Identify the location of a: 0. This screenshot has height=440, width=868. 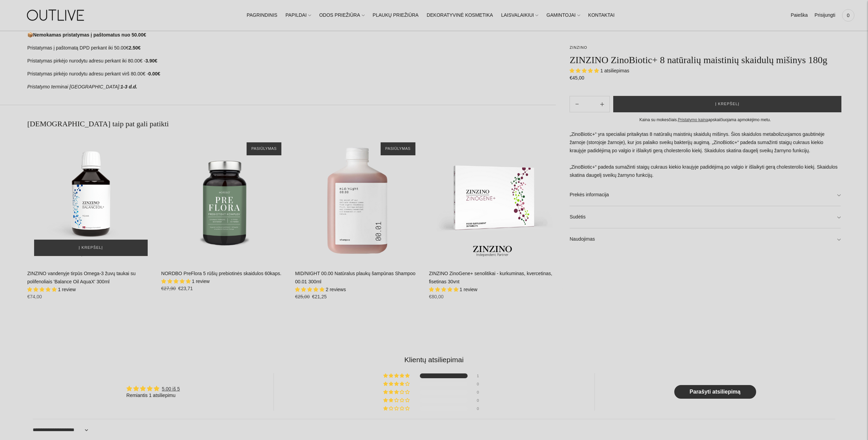
(849, 15).